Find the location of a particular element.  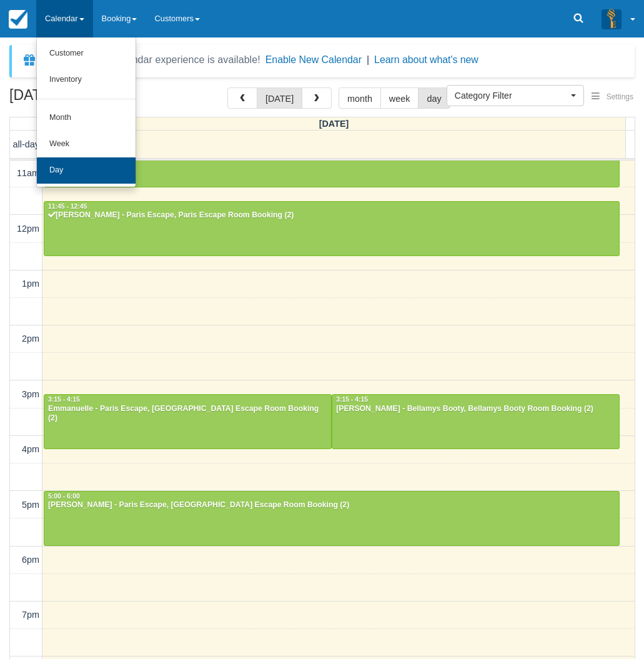

span: 7pm is located at coordinates (30, 615).